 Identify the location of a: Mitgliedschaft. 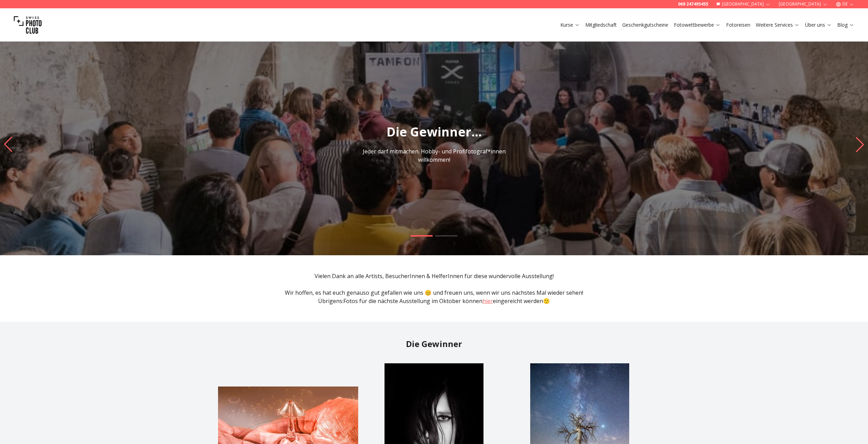
(600, 25).